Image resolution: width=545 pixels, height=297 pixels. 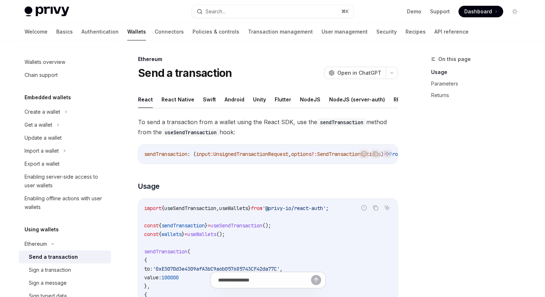 I want to click on a: Policies & controls, so click(x=216, y=32).